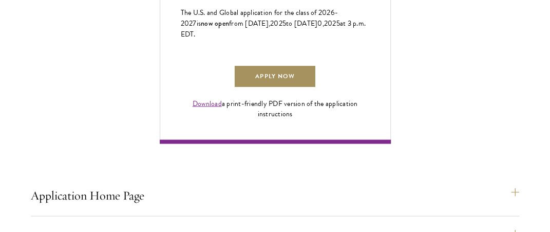 This screenshot has width=550, height=232. Describe the element at coordinates (215, 23) in the screenshot. I see `span: now open` at that location.